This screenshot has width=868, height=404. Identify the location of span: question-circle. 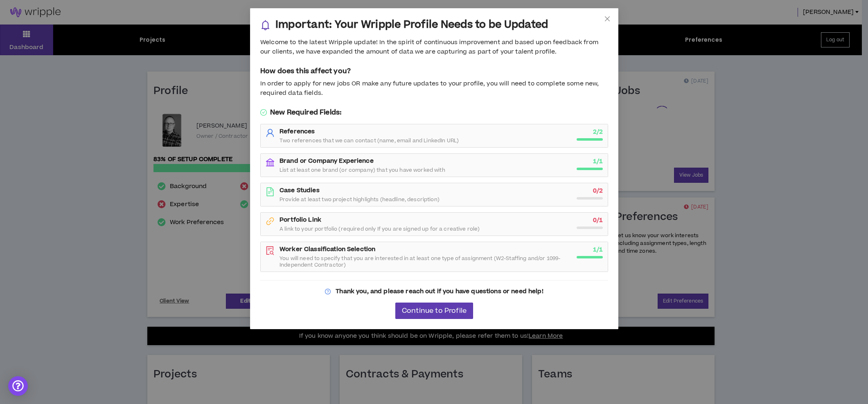
(327, 291).